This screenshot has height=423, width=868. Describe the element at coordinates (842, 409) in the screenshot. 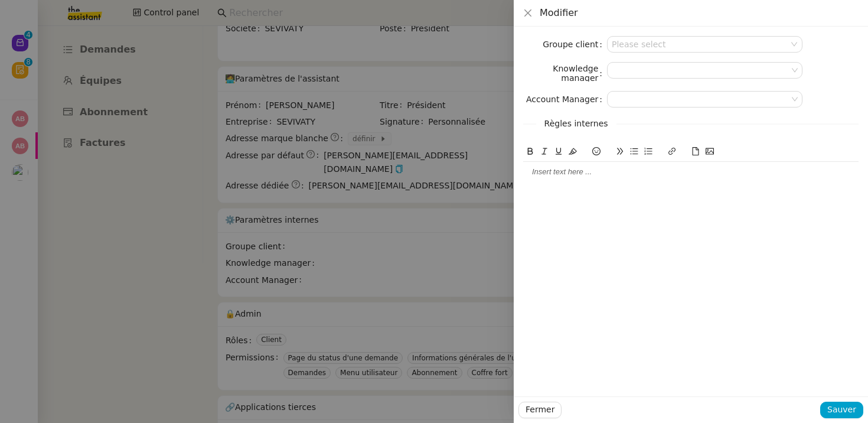

I see `span: Sauver` at that location.